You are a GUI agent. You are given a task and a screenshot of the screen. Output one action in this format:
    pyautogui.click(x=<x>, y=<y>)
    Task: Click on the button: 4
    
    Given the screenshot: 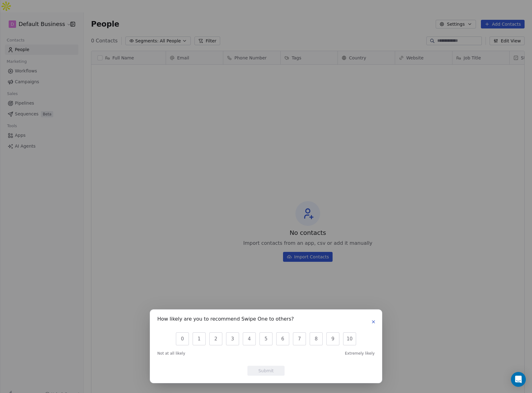 What is the action you would take?
    pyautogui.click(x=250, y=339)
    